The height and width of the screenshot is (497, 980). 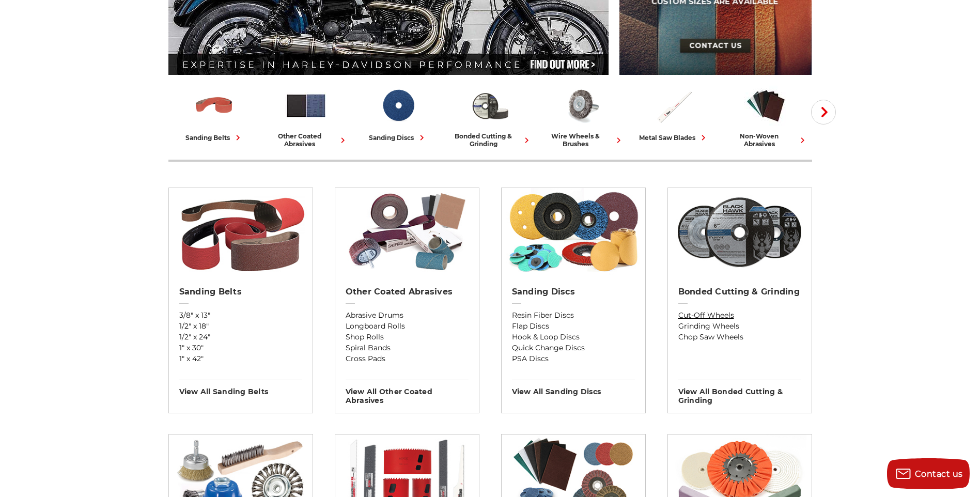 What do you see at coordinates (766, 106) in the screenshot?
I see `img: Non-woven Abrasives` at bounding box center [766, 106].